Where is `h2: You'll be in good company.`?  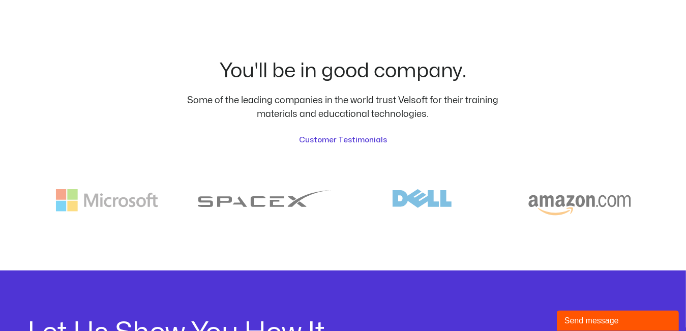
h2: You'll be in good company. is located at coordinates (343, 71).